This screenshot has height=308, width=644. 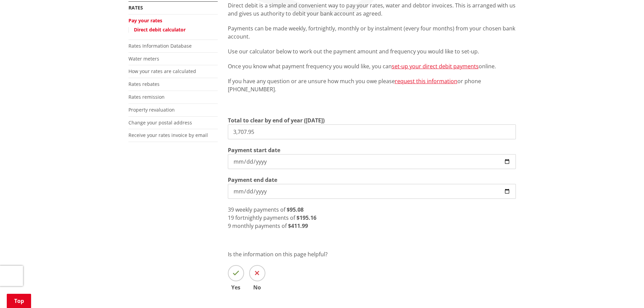 I want to click on p: Once you know what payment frequency you would like, you can online., so click(x=372, y=66).